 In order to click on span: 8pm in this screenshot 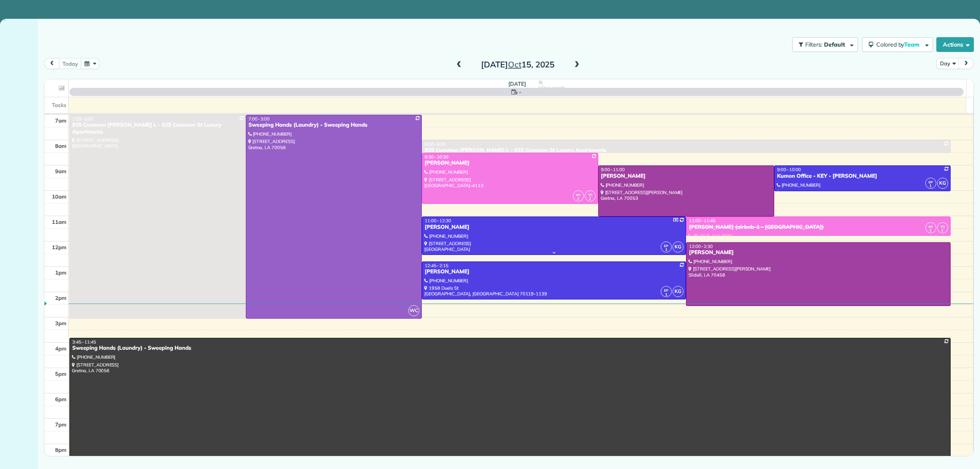, I will do `click(61, 450)`.